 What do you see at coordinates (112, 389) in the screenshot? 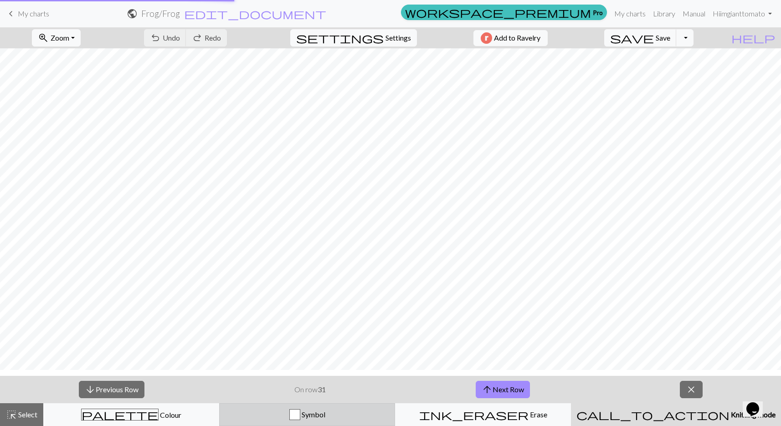
I see `button: Previous Row` at bounding box center [112, 389].